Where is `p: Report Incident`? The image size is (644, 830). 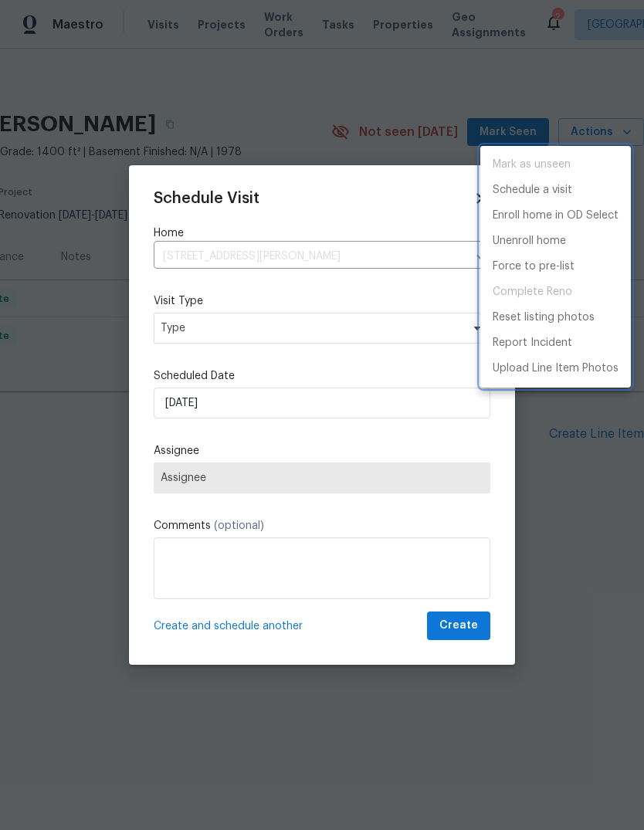
p: Report Incident is located at coordinates (532, 343).